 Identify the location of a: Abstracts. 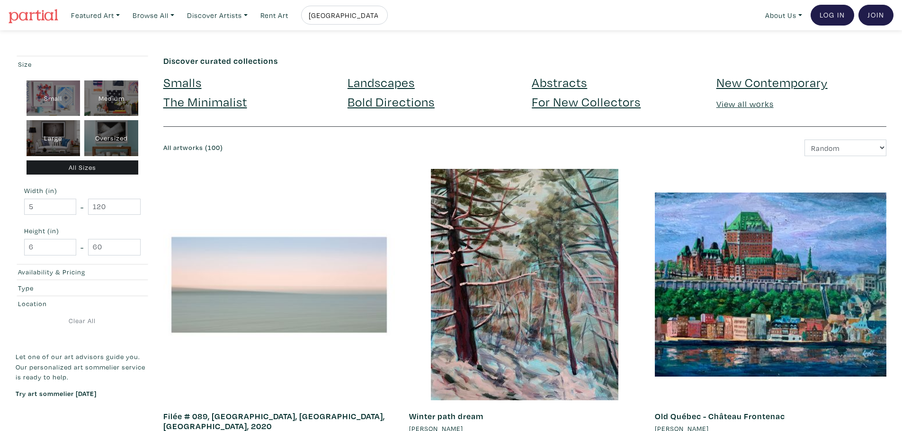
(559, 82).